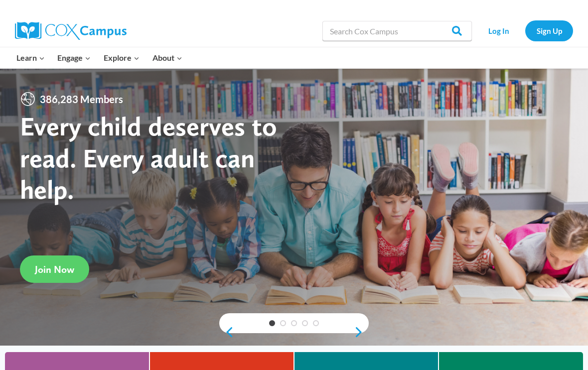 This screenshot has height=370, width=588. What do you see at coordinates (283, 323) in the screenshot?
I see `a: 2` at bounding box center [283, 323].